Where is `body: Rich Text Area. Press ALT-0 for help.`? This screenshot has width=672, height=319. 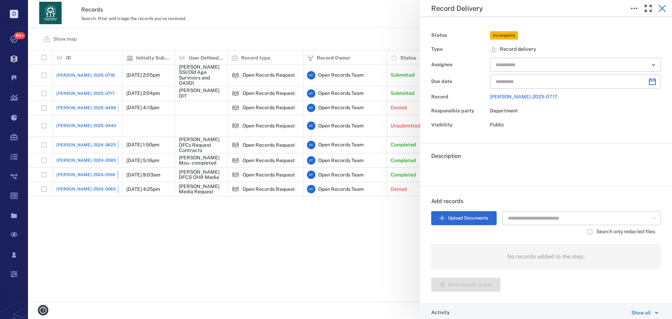 body: Rich Text Area. Press ALT-0 for help. is located at coordinates (114, 9).